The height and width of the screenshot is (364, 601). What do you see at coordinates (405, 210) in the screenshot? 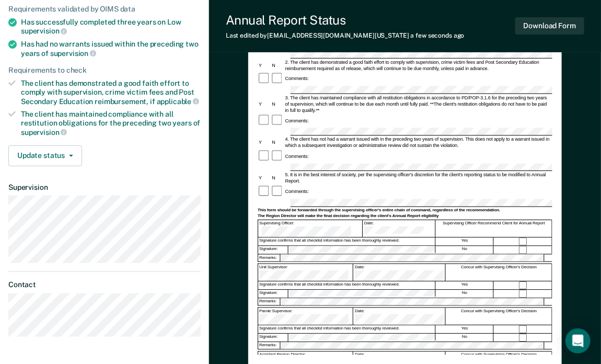
I see `div: This form should be forwarded through the supervising officer's entire chain of command, regardle...` at bounding box center [405, 210].